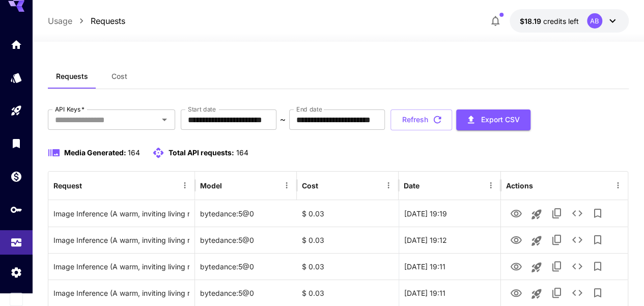 This screenshot has width=644, height=306. Describe the element at coordinates (95, 152) in the screenshot. I see `span: Media Generated:` at that location.